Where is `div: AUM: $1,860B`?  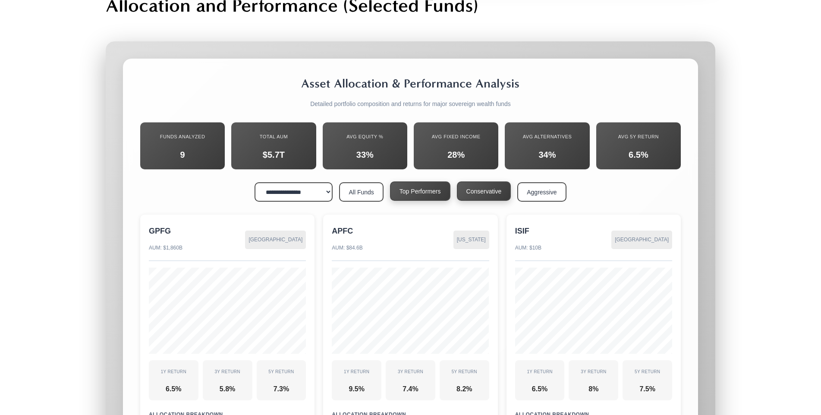
div: AUM: $1,860B is located at coordinates (166, 248).